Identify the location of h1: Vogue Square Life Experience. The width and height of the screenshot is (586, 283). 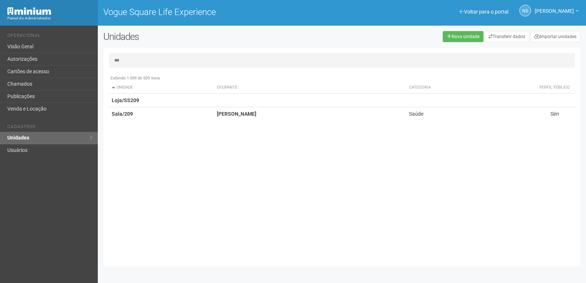
(220, 12).